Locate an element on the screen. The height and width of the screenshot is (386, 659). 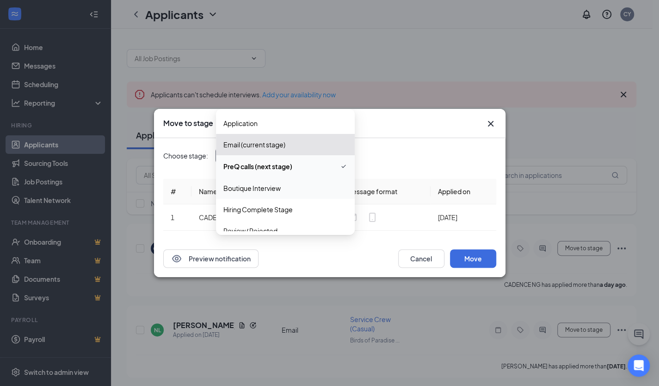
h3: Move to stage is located at coordinates (188, 123).